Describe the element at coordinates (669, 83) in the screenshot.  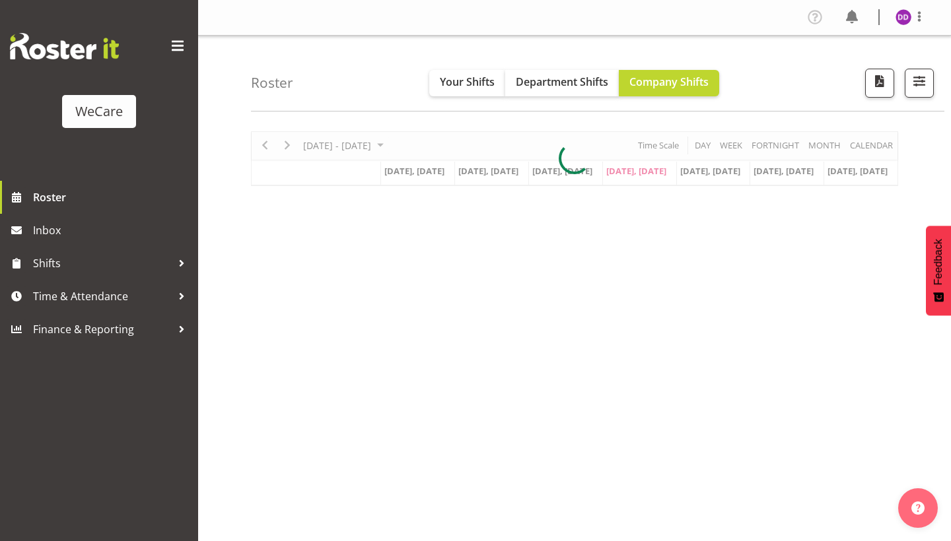
I see `button: Company Shifts` at that location.